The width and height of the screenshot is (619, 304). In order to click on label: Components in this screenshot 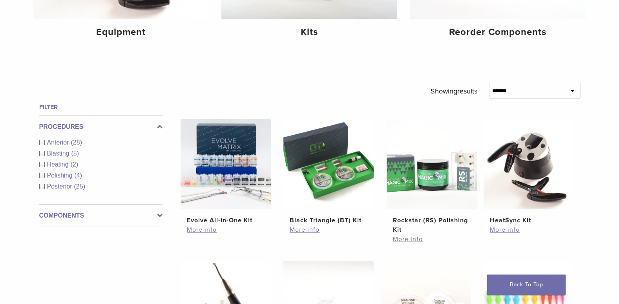, I will do `click(101, 216)`.